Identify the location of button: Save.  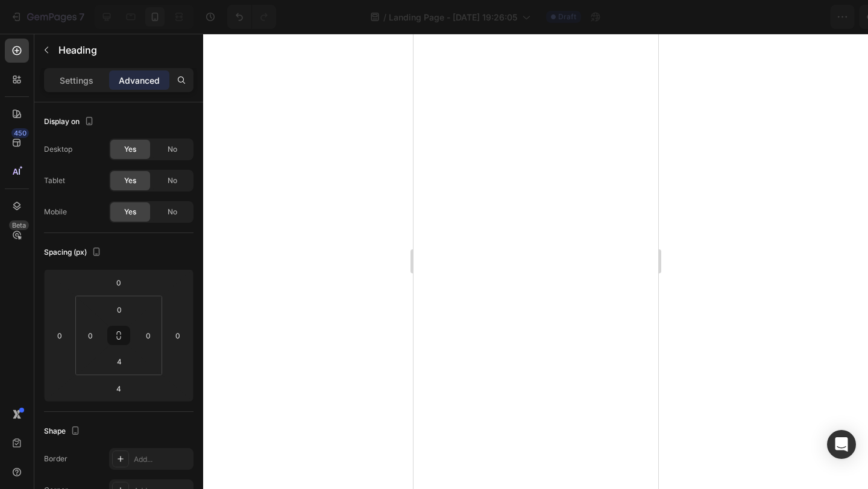
(763, 17).